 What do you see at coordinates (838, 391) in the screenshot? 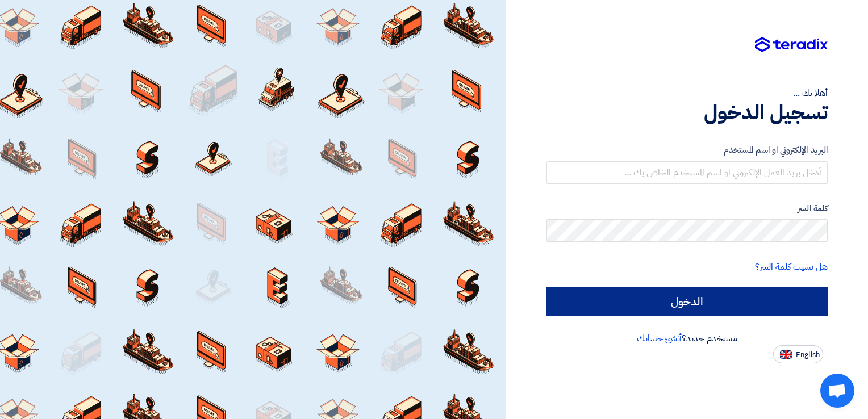
I see `div: Open chat` at bounding box center [838, 391].